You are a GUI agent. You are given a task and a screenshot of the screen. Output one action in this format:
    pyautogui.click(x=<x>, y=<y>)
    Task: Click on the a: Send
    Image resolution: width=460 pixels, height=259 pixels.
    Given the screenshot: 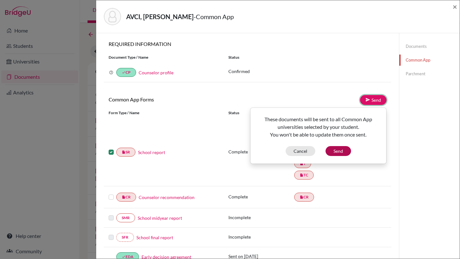 What is the action you would take?
    pyautogui.click(x=373, y=100)
    